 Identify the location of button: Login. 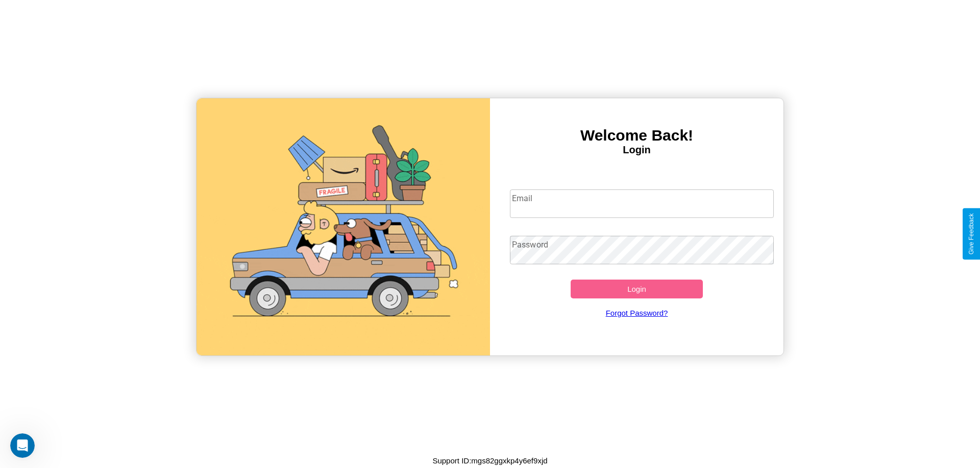
(636, 289).